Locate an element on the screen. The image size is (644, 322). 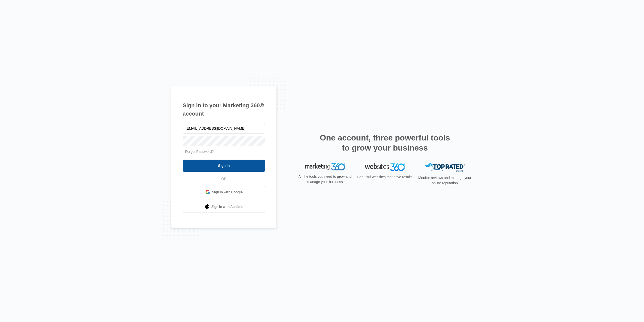
span: Sign in with Apple Id is located at coordinates (227, 207).